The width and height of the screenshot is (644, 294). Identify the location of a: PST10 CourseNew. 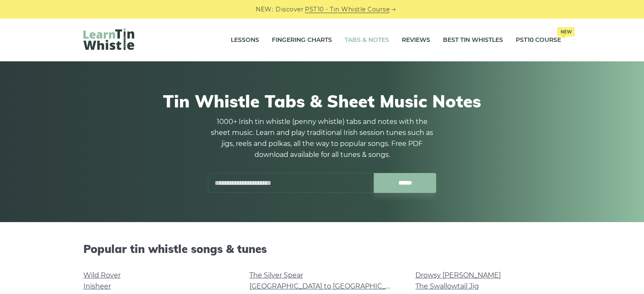
(538, 40).